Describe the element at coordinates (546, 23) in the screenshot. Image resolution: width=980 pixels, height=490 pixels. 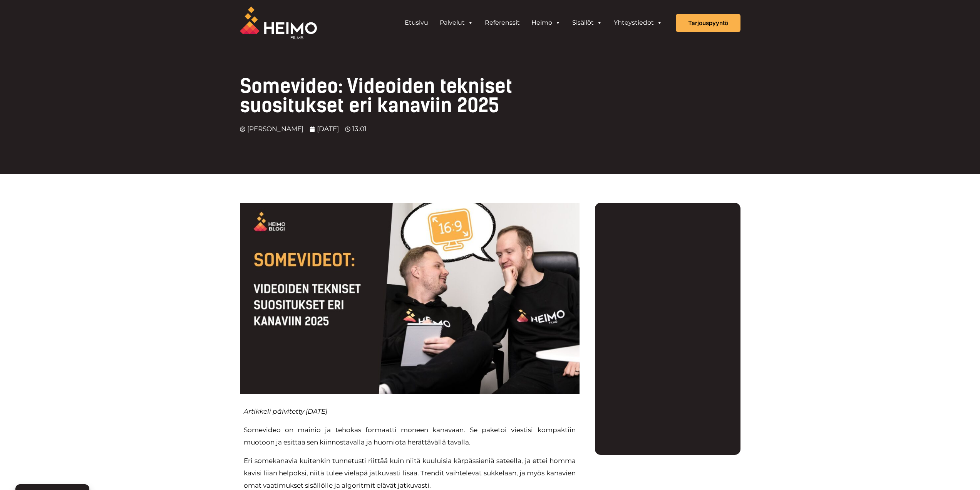
I see `a: Heimo` at that location.